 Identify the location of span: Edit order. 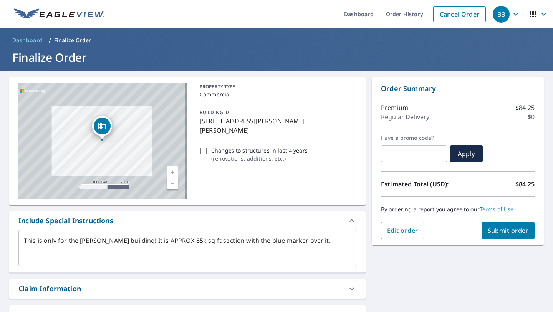
(402, 230).